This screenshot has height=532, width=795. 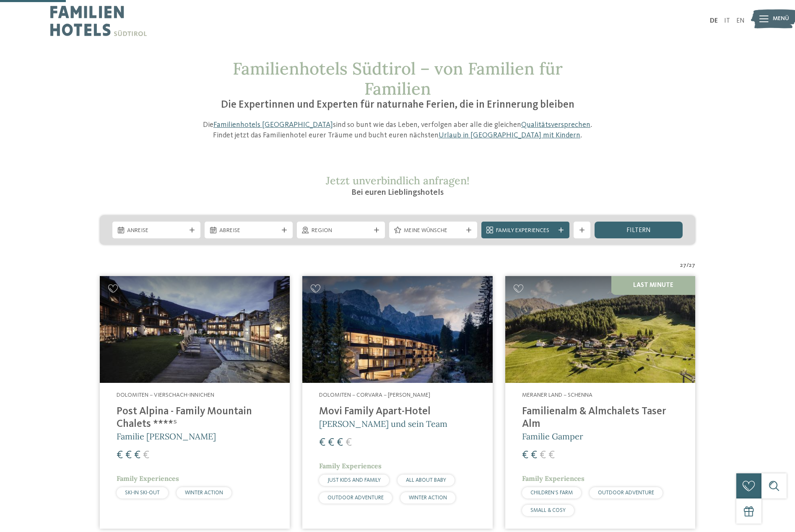 What do you see at coordinates (600, 418) in the screenshot?
I see `h4: Familienalm & Almchalets Taser Alm` at bounding box center [600, 418].